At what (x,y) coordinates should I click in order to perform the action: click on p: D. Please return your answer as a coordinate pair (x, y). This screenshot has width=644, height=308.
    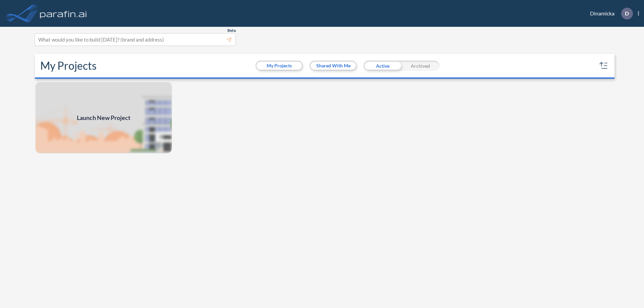
    Looking at the image, I should click on (627, 14).